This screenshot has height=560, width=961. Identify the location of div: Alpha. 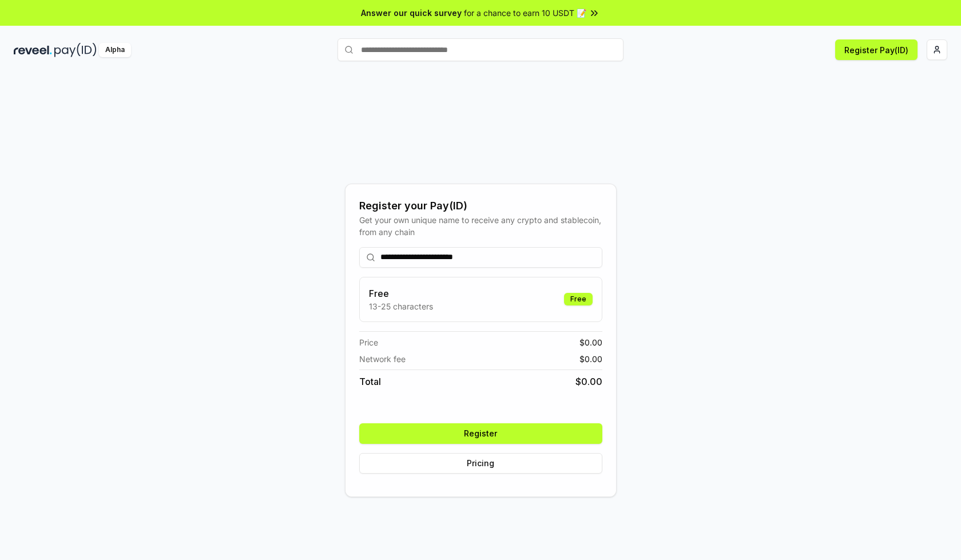
(115, 50).